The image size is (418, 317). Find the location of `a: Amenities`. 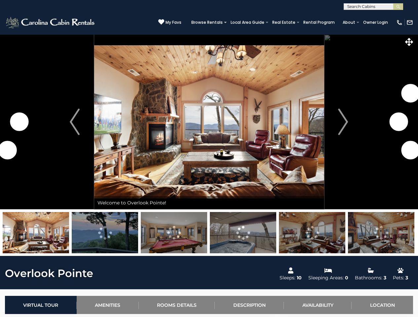

a: Amenities is located at coordinates (108, 305).